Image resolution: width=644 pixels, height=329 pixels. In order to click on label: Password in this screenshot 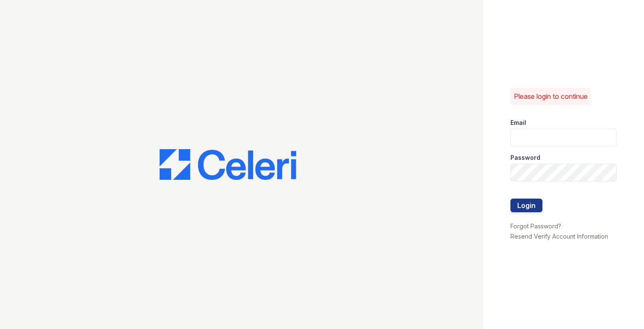, I will do `click(525, 158)`.